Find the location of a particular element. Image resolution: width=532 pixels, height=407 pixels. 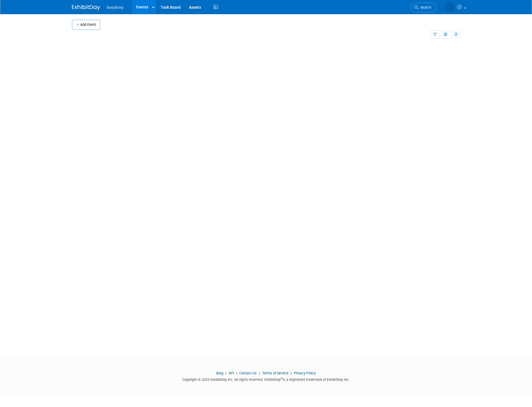

a: API is located at coordinates (231, 373).